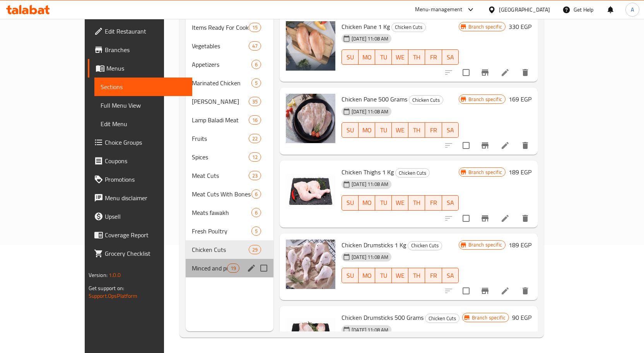 Image resolution: width=644 pixels, height=353 pixels. What do you see at coordinates (222, 231) in the screenshot?
I see `span: Fresh Poultry` at bounding box center [222, 231].